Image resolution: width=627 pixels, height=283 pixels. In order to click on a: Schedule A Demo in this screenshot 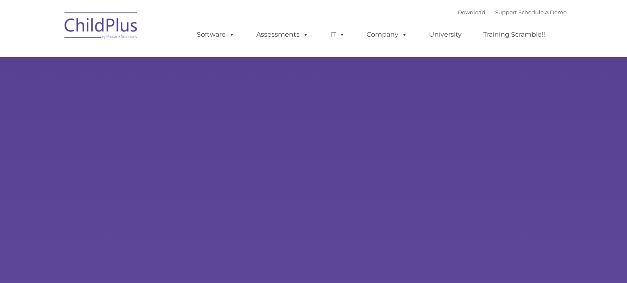, I will do `click(542, 12)`.